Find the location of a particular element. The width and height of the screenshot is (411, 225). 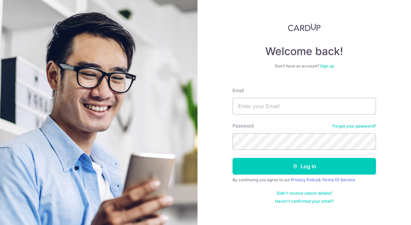

div: Don’t have an account? is located at coordinates (304, 66).